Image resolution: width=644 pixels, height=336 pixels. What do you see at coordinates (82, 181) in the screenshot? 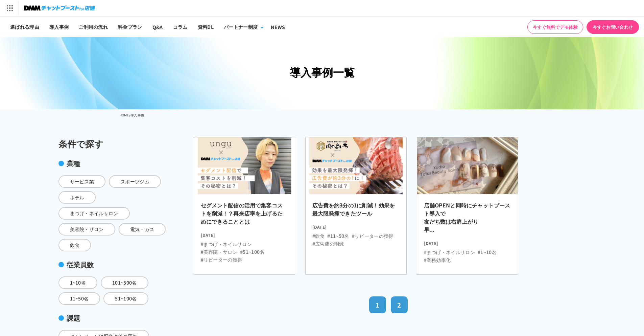
I see `span: サービス業` at bounding box center [82, 181].